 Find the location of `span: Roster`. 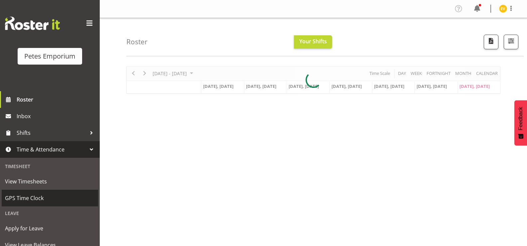

span: Roster is located at coordinates (56, 99).